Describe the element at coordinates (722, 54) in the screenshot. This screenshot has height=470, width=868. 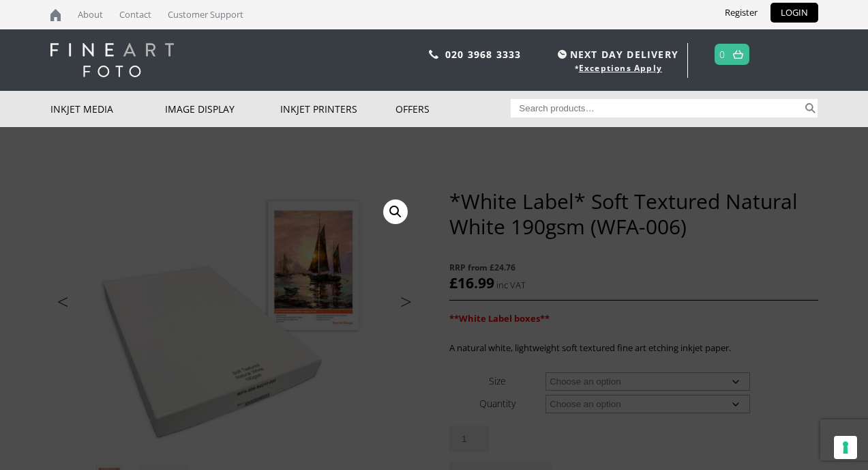
I see `a: 0` at that location.